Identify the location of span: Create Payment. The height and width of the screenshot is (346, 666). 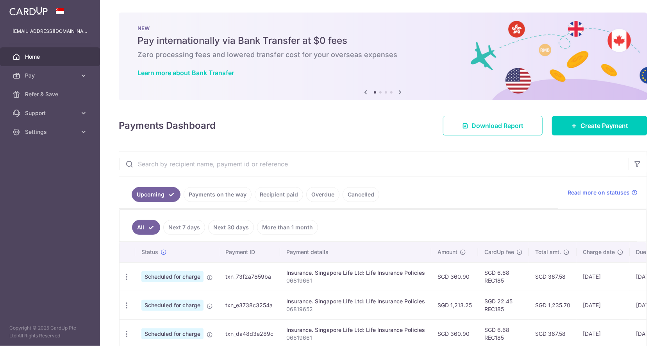
(605, 125).